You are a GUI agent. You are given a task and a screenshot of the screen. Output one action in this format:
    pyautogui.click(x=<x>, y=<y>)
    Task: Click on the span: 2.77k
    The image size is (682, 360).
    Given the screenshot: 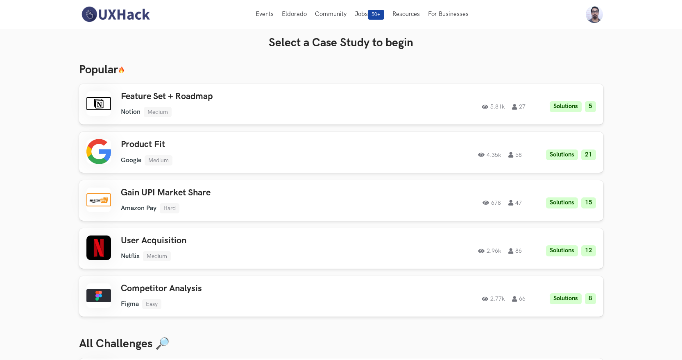 What is the action you would take?
    pyautogui.click(x=493, y=299)
    